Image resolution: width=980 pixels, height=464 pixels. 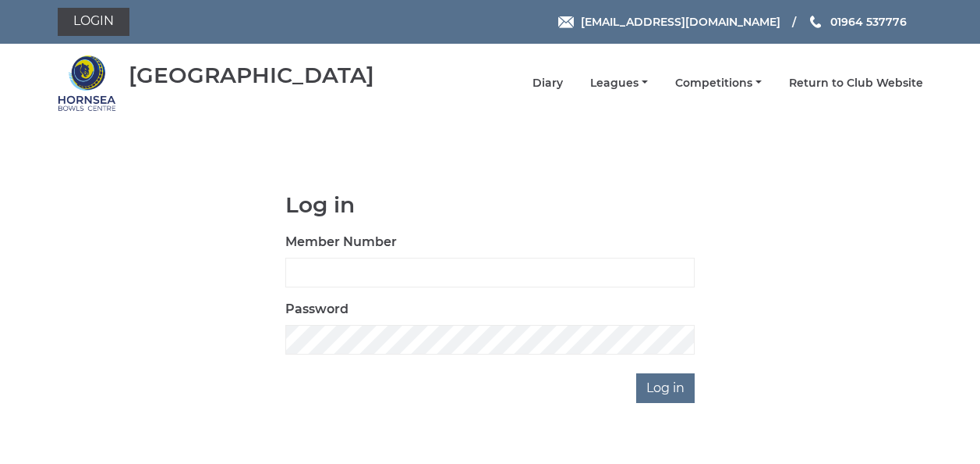 I want to click on a: Leagues, so click(x=619, y=83).